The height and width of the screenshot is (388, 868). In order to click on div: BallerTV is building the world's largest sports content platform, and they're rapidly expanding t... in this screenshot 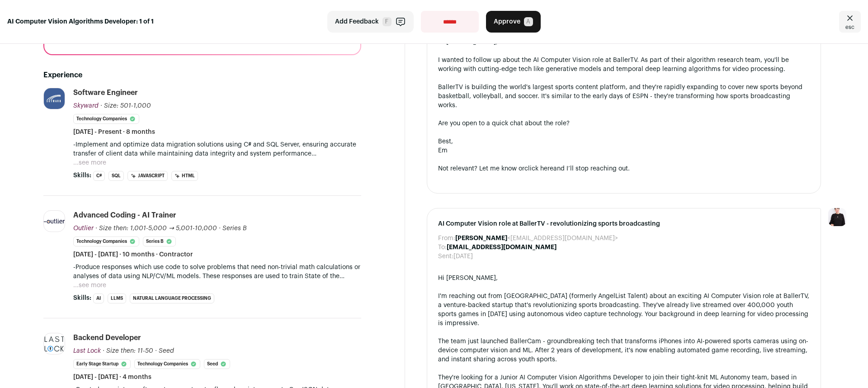, I will do `click(624, 96)`.